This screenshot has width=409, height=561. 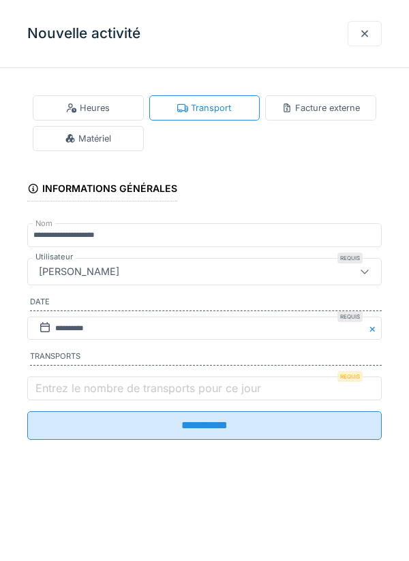 What do you see at coordinates (88, 108) in the screenshot?
I see `div: Heures` at bounding box center [88, 108].